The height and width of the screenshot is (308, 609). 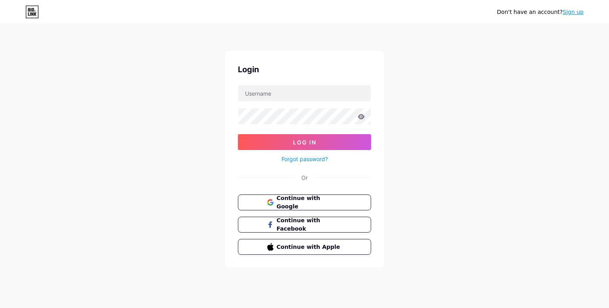 What do you see at coordinates (305, 177) in the screenshot?
I see `div: Or` at bounding box center [305, 177].